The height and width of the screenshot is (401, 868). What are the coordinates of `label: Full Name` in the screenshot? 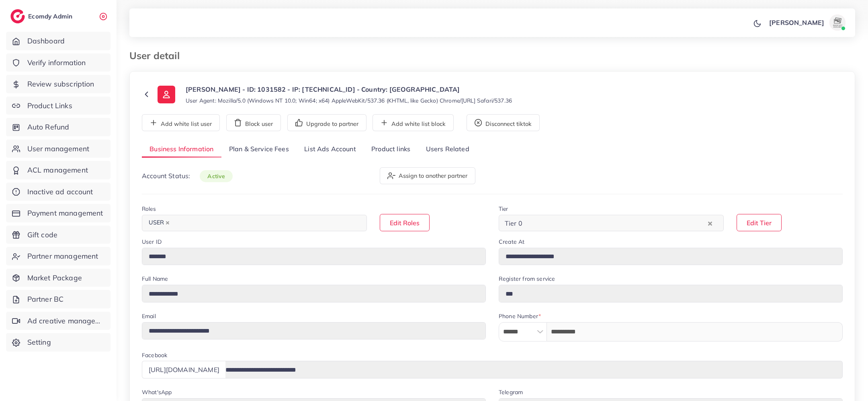 It's located at (155, 278).